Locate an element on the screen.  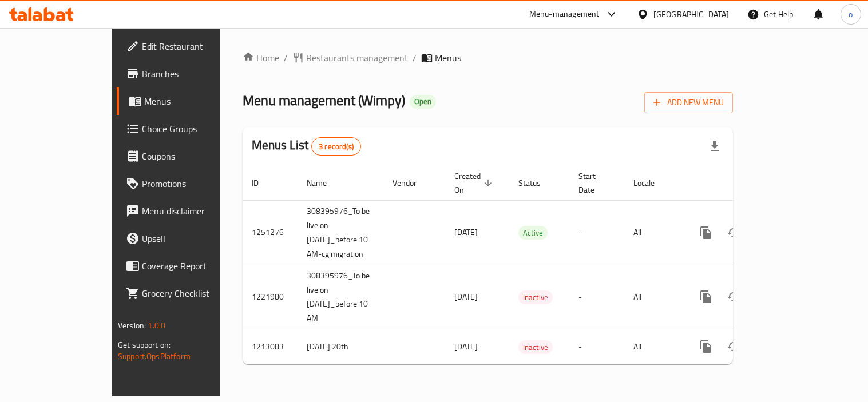
span: Menu management ( Wimpy ) is located at coordinates (324, 100).